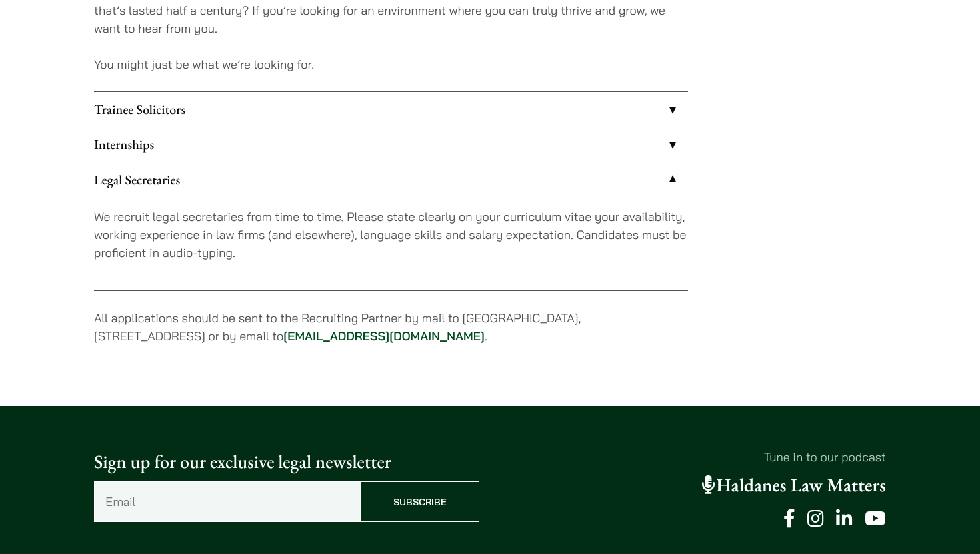 This screenshot has width=980, height=554. What do you see at coordinates (391, 64) in the screenshot?
I see `p: You might just be what we’re looking for.` at bounding box center [391, 64].